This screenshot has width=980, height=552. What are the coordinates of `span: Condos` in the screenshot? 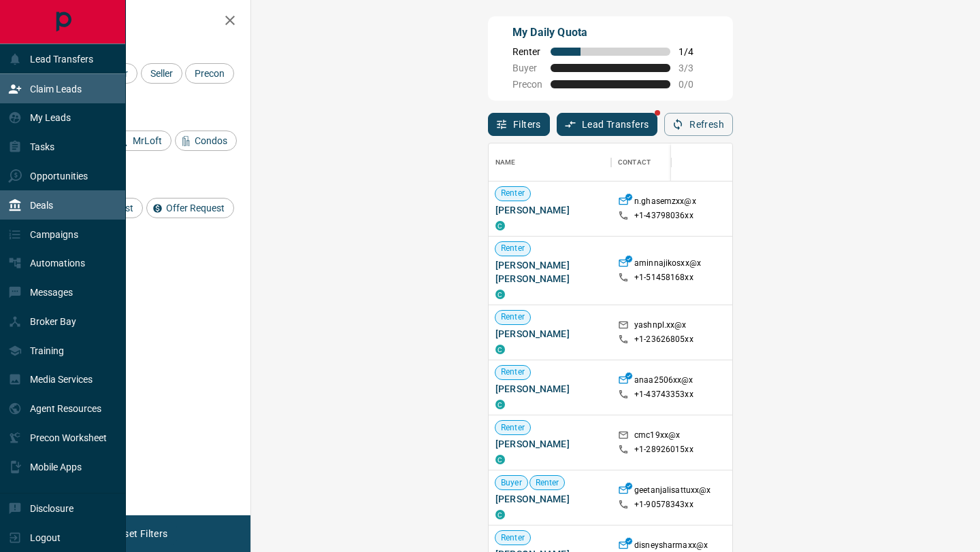 It's located at (211, 141).